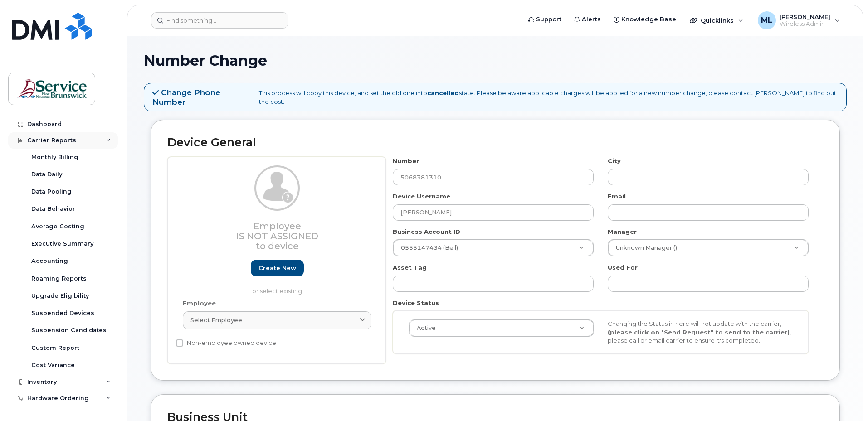  I want to click on a: 0555147434 (Bell), so click(493, 248).